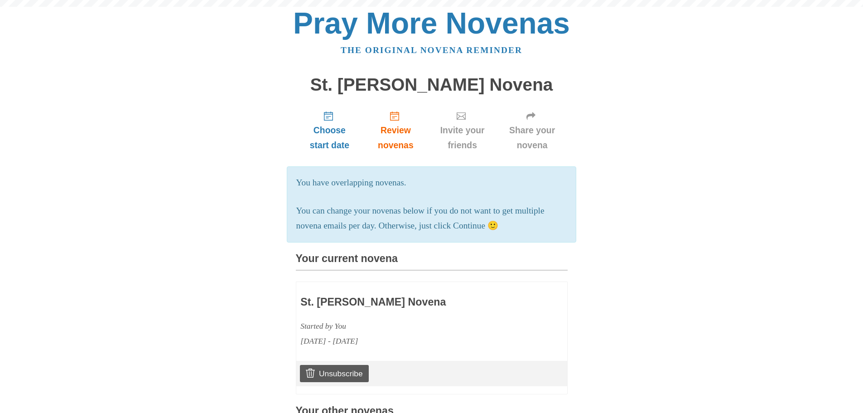 This screenshot has width=863, height=413. Describe the element at coordinates (533, 130) in the screenshot. I see `a: Share your novena` at that location.